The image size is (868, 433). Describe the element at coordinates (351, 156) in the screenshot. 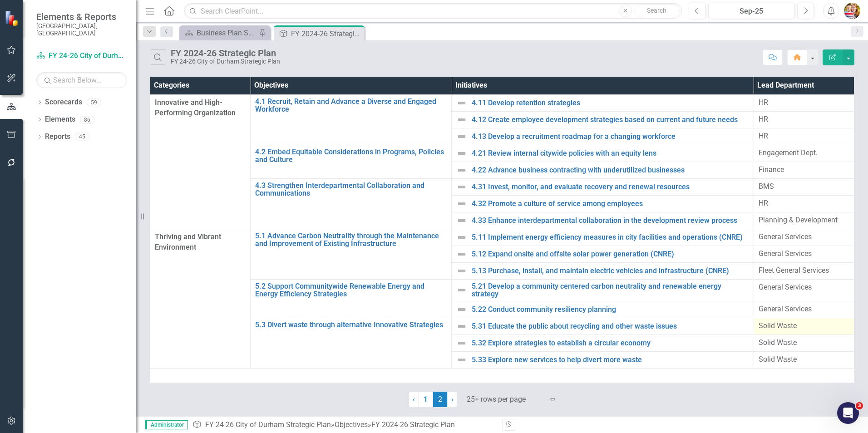

I see `a: 4.2 Embed Equitable Considerations in Programs, Policies and Culture` at that location.